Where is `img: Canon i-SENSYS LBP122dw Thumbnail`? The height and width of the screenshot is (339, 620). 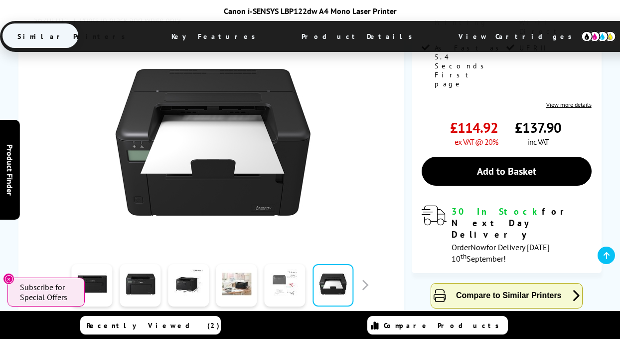 img: Canon i-SENSYS LBP122dw Thumbnail is located at coordinates (213, 142).